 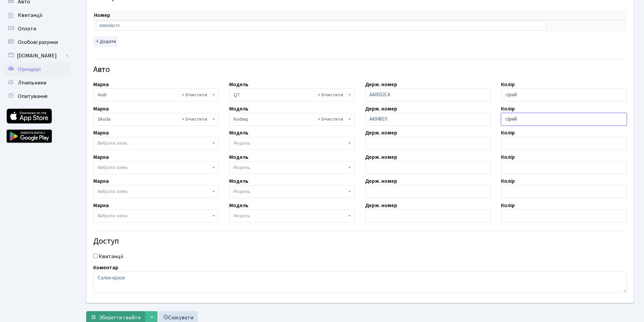 What do you see at coordinates (37, 83) in the screenshot?
I see `a: Лічильники` at bounding box center [37, 83].